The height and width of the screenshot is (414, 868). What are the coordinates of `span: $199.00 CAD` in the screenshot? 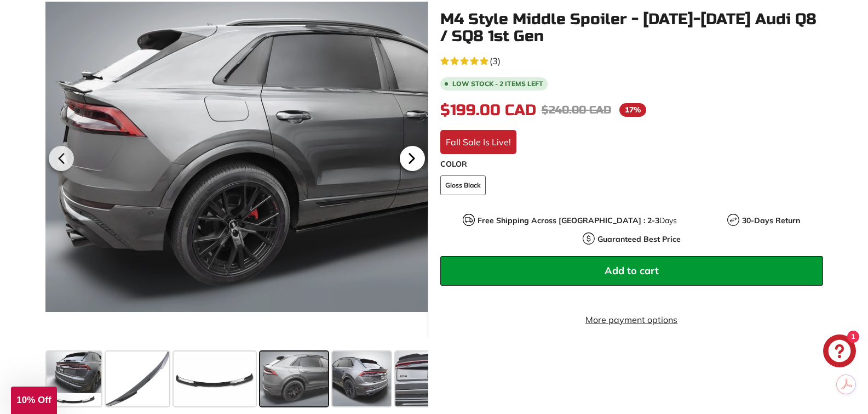 It's located at (488, 110).